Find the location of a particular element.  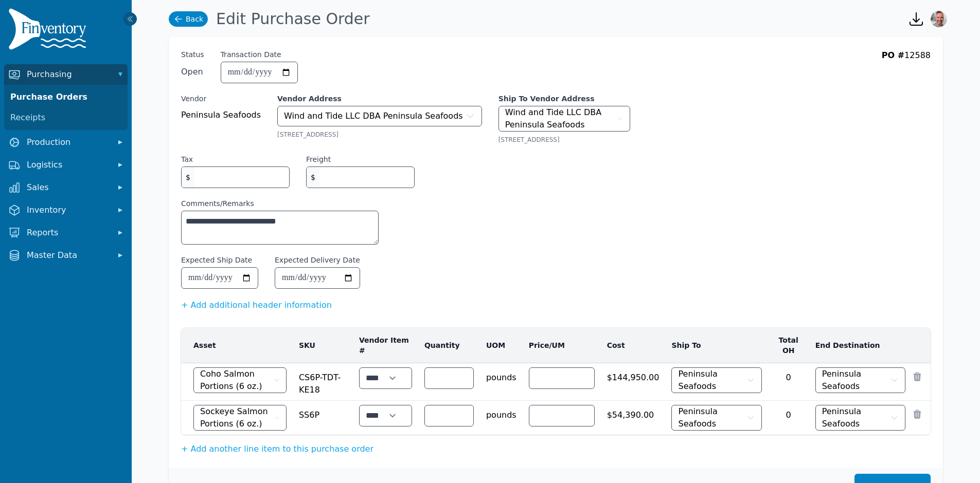

th: UOM is located at coordinates (501, 345).